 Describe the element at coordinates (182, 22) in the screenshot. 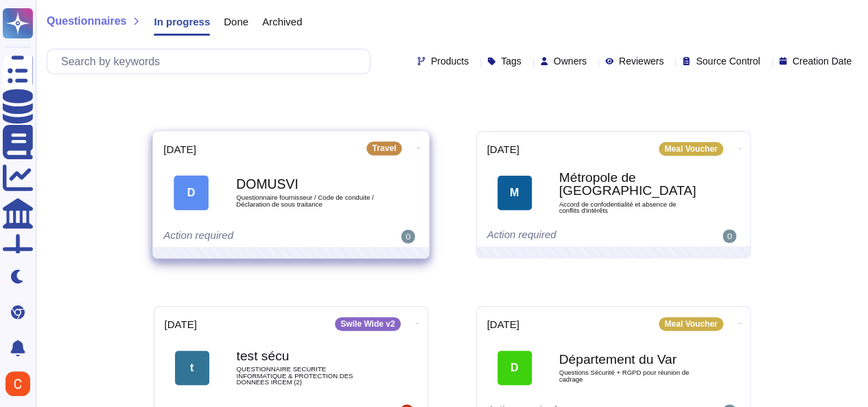

I see `span: In progress` at that location.